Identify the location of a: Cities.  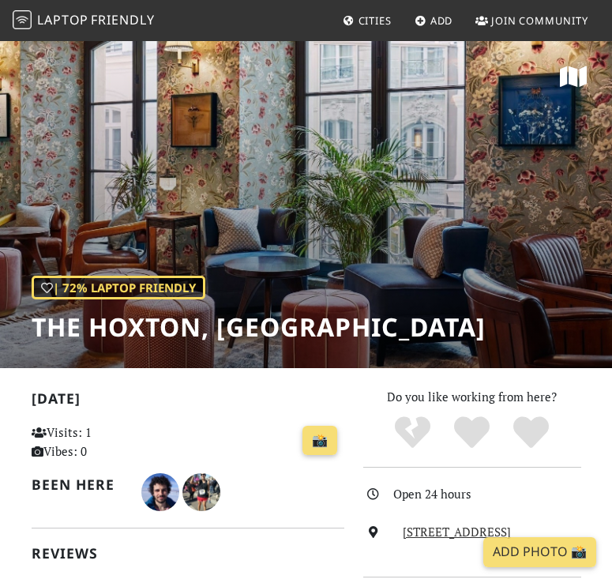
(367, 21).